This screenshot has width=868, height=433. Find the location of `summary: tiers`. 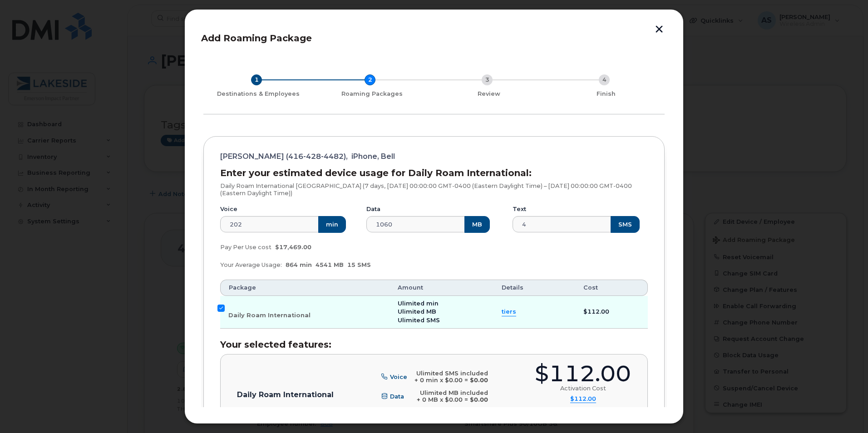

summary: tiers is located at coordinates (509, 312).